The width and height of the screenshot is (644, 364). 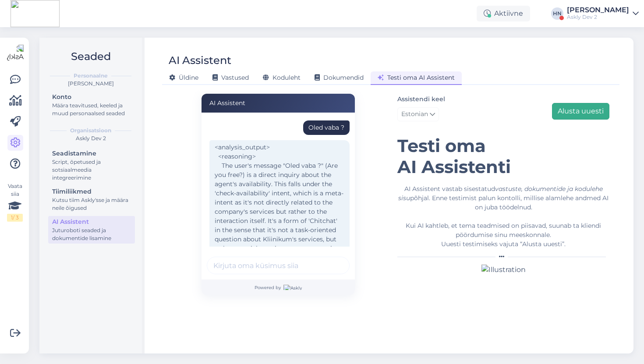 What do you see at coordinates (293, 287) in the screenshot?
I see `img: Askly` at bounding box center [293, 287].